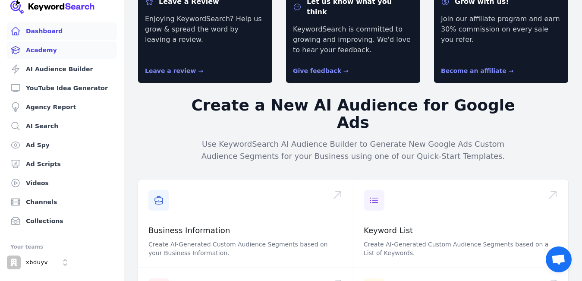 Image resolution: width=582 pixels, height=281 pixels. I want to click on a: Channels, so click(62, 202).